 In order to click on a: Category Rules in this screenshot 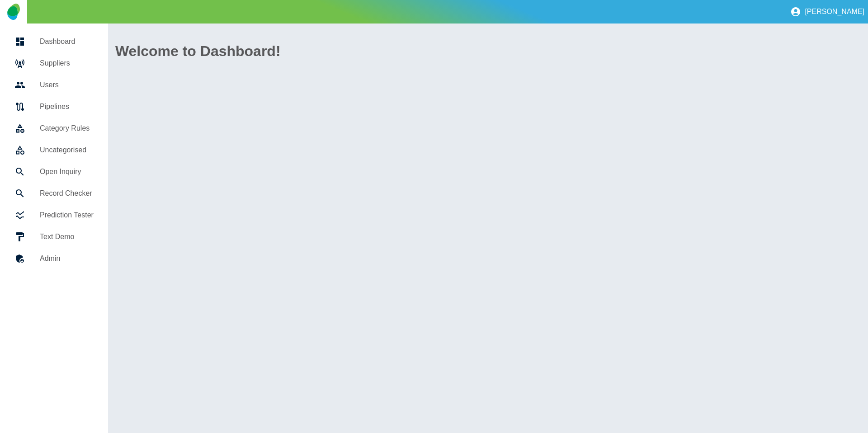, I will do `click(54, 128)`.